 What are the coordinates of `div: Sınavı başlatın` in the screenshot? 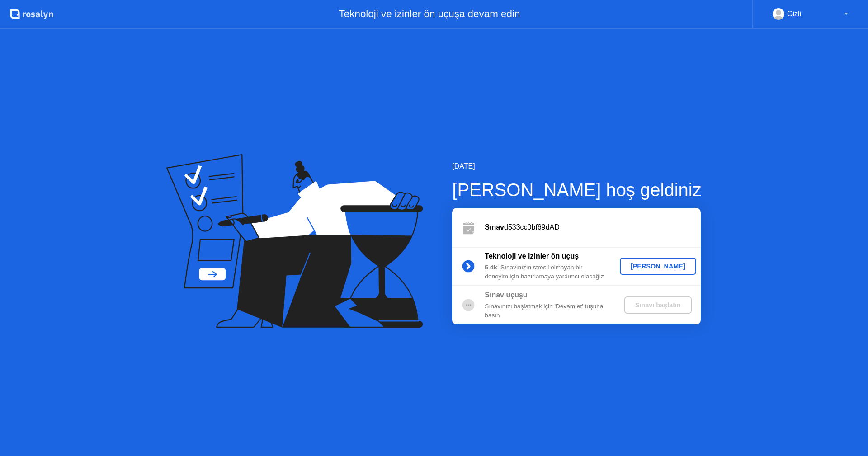 It's located at (658, 305).